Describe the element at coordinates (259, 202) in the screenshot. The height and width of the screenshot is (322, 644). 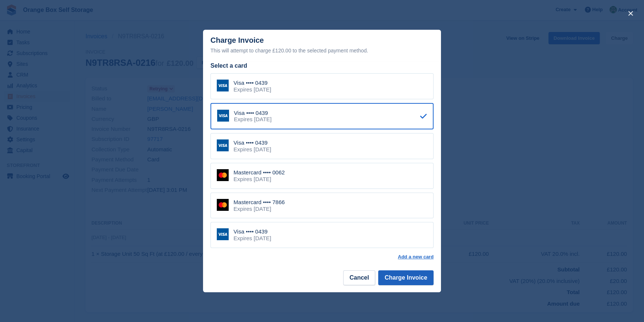
I see `div: Mastercard •••• 7866` at that location.